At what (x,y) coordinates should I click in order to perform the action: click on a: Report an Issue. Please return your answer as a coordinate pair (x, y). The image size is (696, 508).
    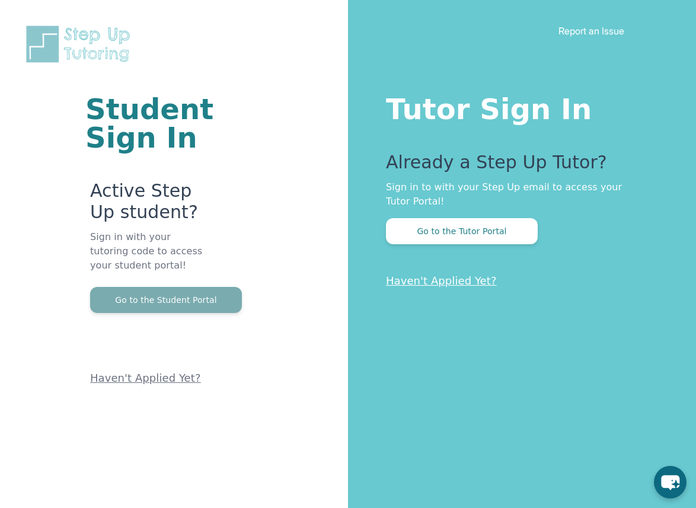
    Looking at the image, I should click on (591, 31).